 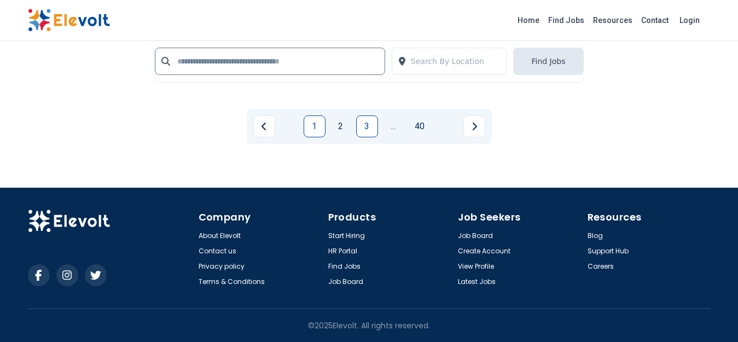 I want to click on div: Chat Widget, so click(x=711, y=316).